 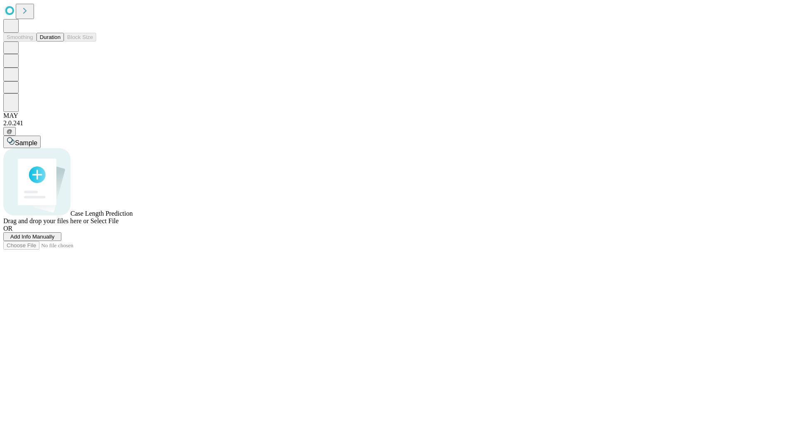 What do you see at coordinates (104, 221) in the screenshot?
I see `span: Select File` at bounding box center [104, 221].